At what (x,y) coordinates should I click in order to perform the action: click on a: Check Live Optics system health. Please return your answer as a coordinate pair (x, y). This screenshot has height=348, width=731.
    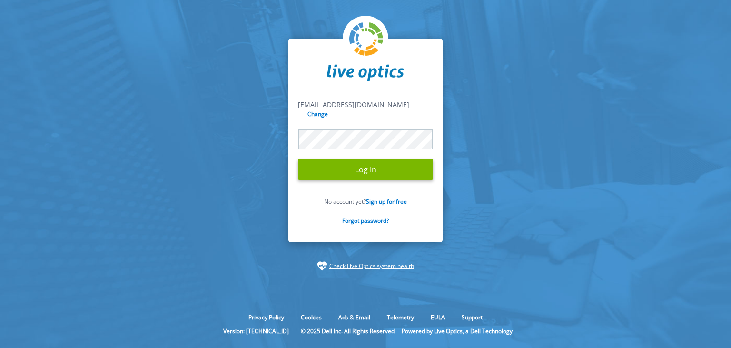
    Looking at the image, I should click on (372, 266).